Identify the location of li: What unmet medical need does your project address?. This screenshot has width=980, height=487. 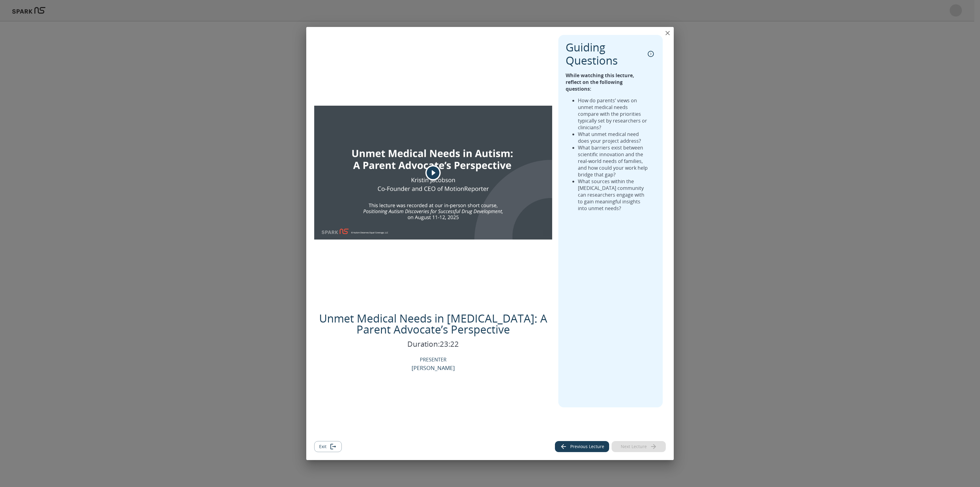
(614, 138).